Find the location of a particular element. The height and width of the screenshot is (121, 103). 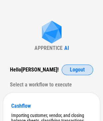

div: AI is located at coordinates (67, 48).